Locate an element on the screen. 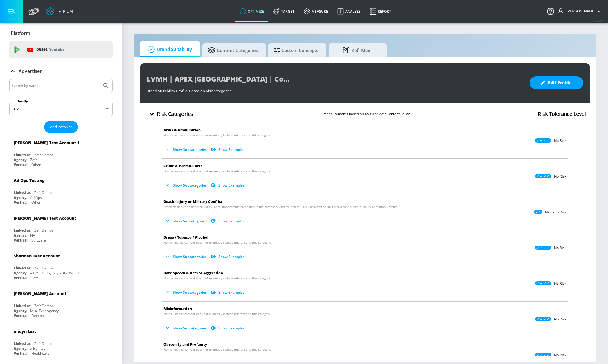  div: Ad Ops TestingLinked as:Zefr DemosAgency:Ad OpsVertical:Other is located at coordinates (61, 190).